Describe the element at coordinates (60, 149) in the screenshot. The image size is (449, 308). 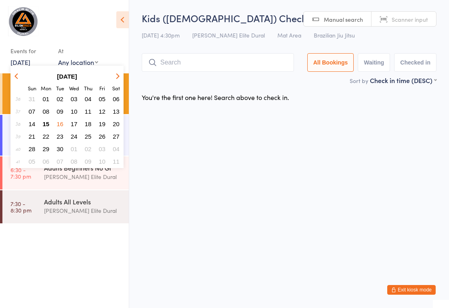
I see `button: 30` at that location.